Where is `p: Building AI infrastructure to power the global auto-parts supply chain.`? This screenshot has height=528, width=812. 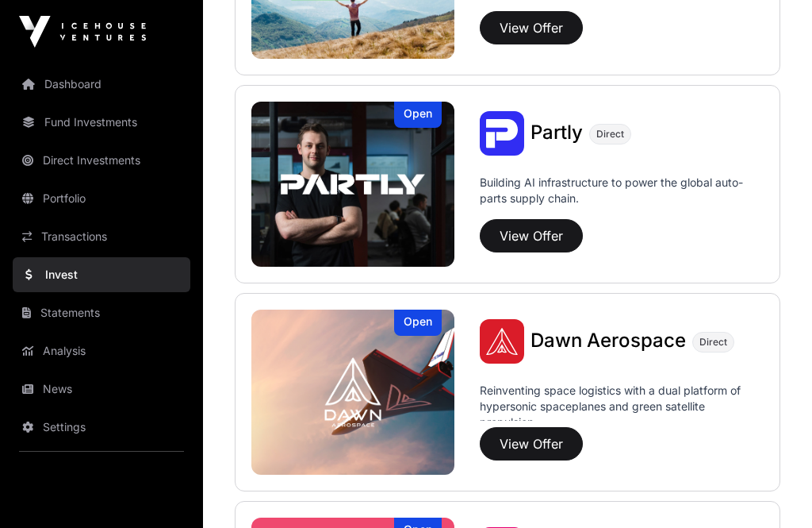
p: Building AI infrastructure to power the global auto-parts supply chain. is located at coordinates (621, 194).